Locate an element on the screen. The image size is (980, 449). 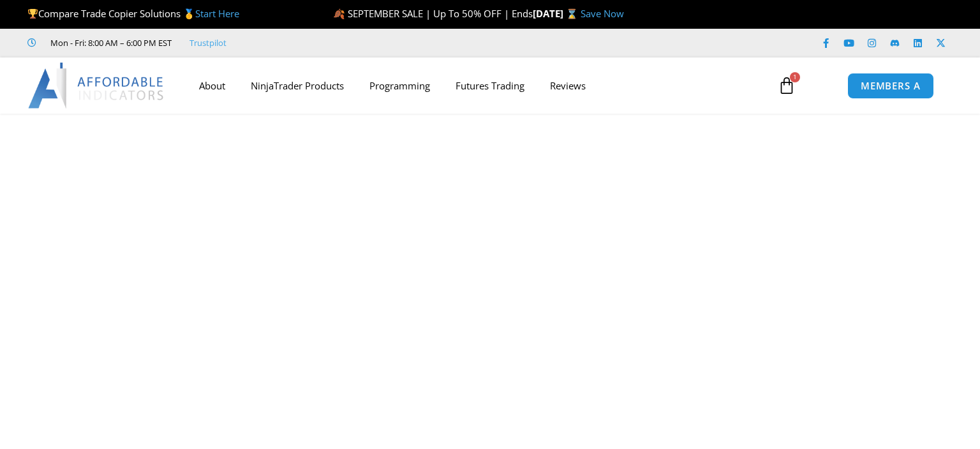
span: Mon - Fri: 8:00 AM – 6:00 PM EST is located at coordinates (110, 43).